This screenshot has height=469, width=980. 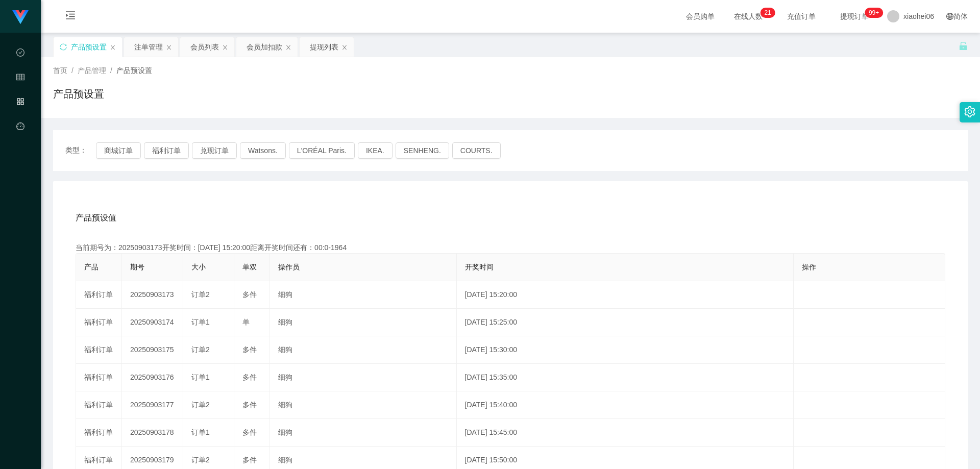 What do you see at coordinates (20, 119) in the screenshot?
I see `span: 会员管理` at bounding box center [20, 119].